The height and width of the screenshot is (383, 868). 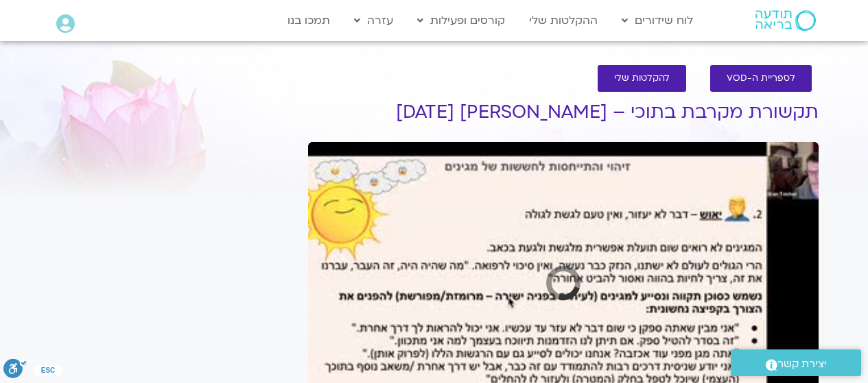 I want to click on span: יצירת קשר, so click(x=802, y=364).